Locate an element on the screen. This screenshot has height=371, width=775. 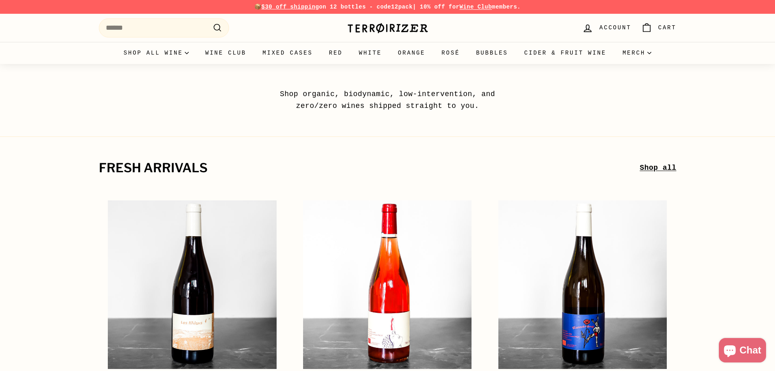
a: White is located at coordinates (370, 53).